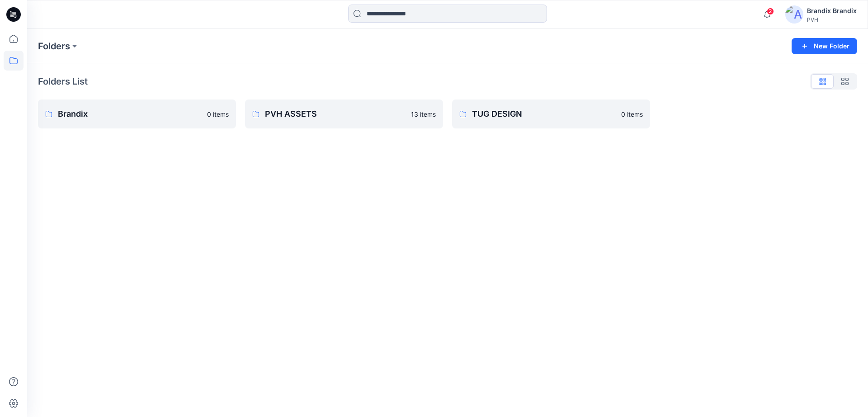  What do you see at coordinates (832, 19) in the screenshot?
I see `div: PVH` at bounding box center [832, 19].